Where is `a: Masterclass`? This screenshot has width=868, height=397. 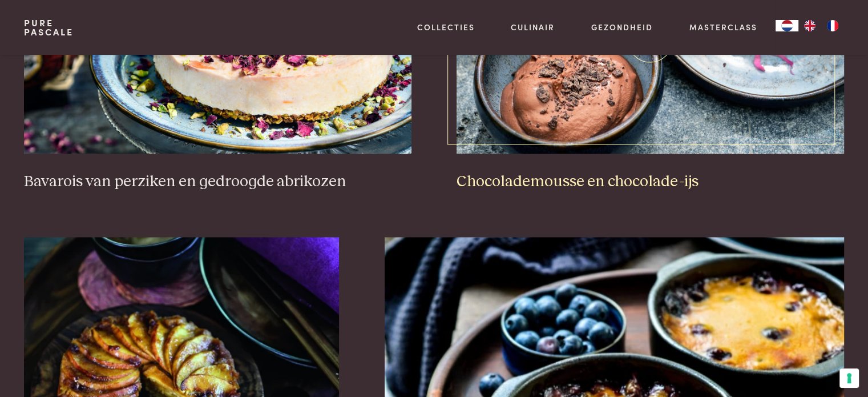
a: Masterclass is located at coordinates (723, 27).